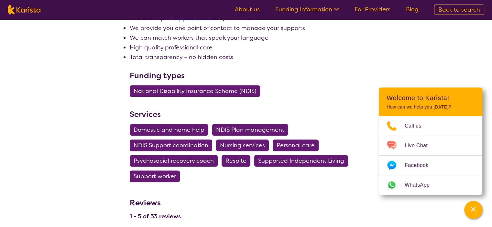 The width and height of the screenshot is (492, 227). I want to click on span: Back to search, so click(459, 10).